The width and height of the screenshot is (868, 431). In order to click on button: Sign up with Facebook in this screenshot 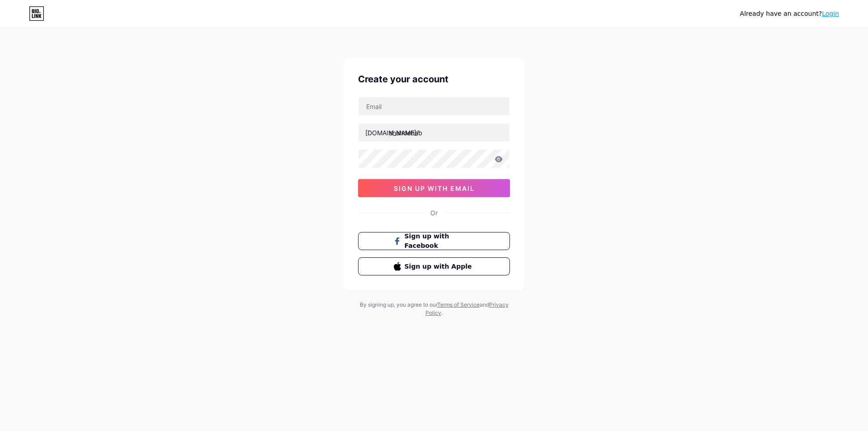, I will do `click(434, 241)`.